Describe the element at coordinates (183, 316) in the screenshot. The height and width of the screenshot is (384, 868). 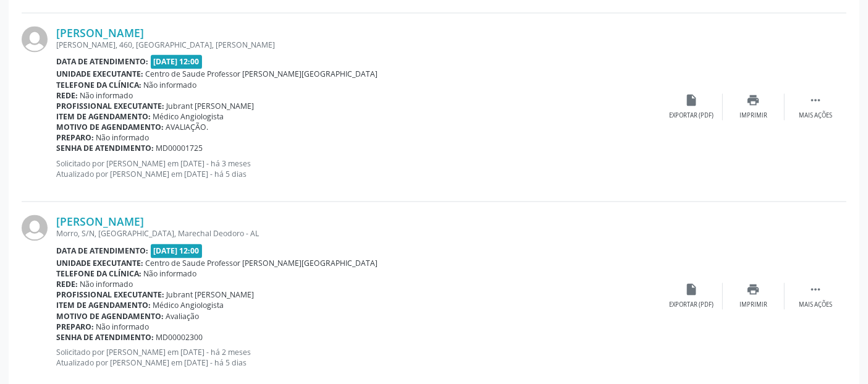
I see `span: Avaliação` at that location.